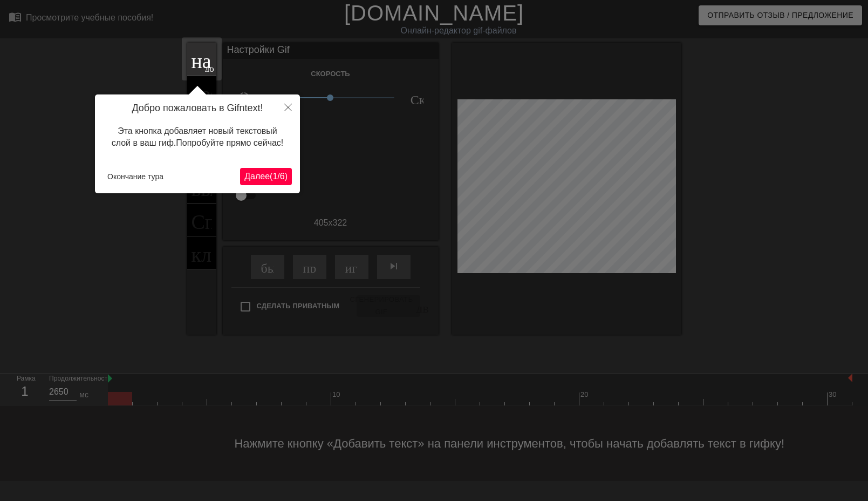  Describe the element at coordinates (257, 176) in the screenshot. I see `ya-tr-span: Далее` at that location.